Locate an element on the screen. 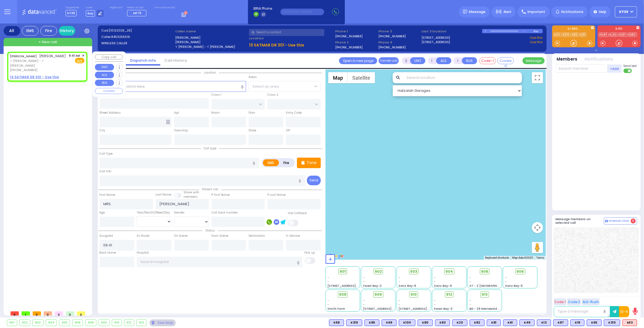  label: Street Address is located at coordinates (110, 113).